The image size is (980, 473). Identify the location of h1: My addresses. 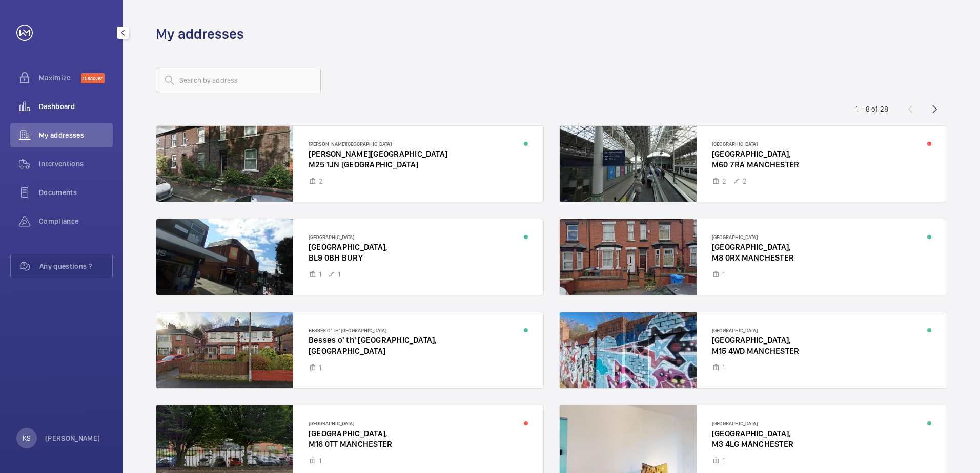
(200, 34).